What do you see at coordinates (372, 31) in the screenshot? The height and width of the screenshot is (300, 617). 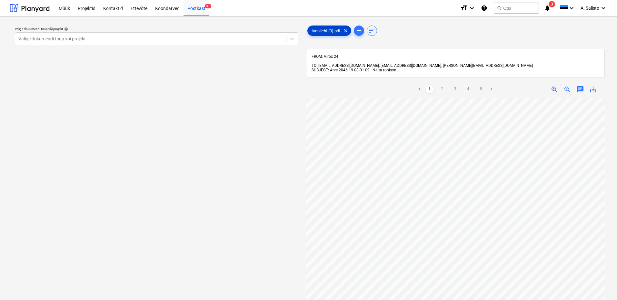 I see `span: sort` at bounding box center [372, 31].